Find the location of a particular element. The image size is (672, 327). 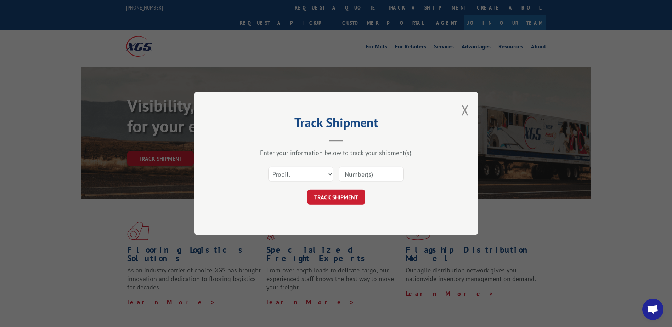

h2: Track Shipment is located at coordinates (336, 124).